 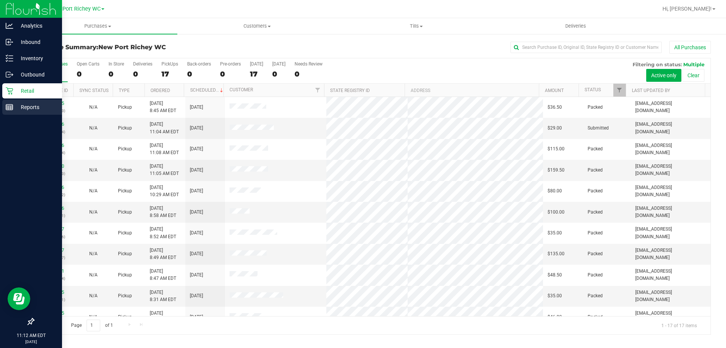 What do you see at coordinates (54, 187) in the screenshot?
I see `a: 11848496` at bounding box center [54, 187].